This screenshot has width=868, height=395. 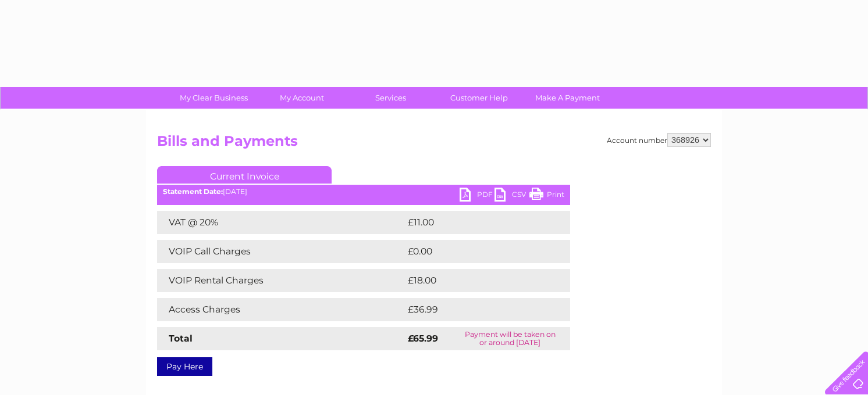 What do you see at coordinates (474, 252) in the screenshot?
I see `td: £0.00` at bounding box center [474, 252].